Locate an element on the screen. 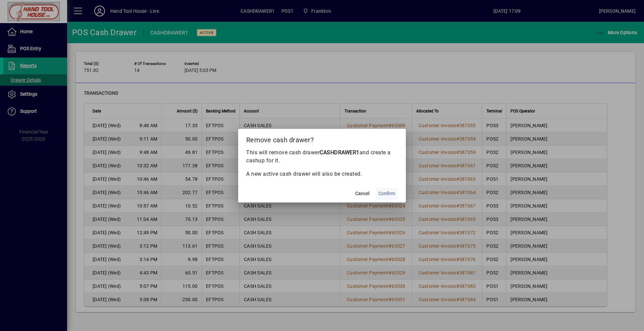 This screenshot has height=331, width=644. button: Cancel is located at coordinates (362, 194).